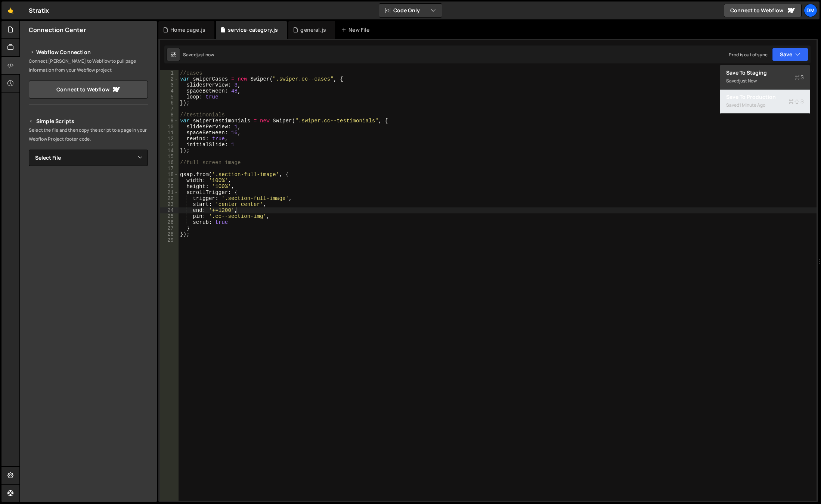  Describe the element at coordinates (169, 162) in the screenshot. I see `div: 16` at that location.